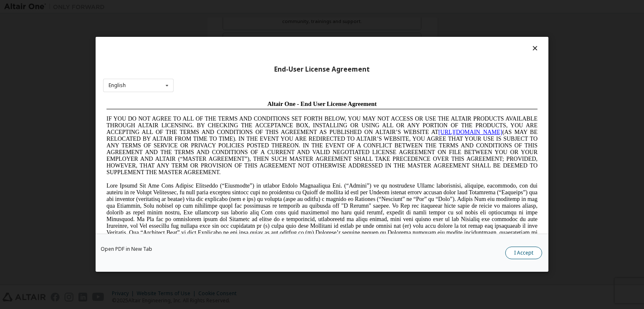  What do you see at coordinates (322, 70) in the screenshot?
I see `div: End-User License Agreement` at bounding box center [322, 70].